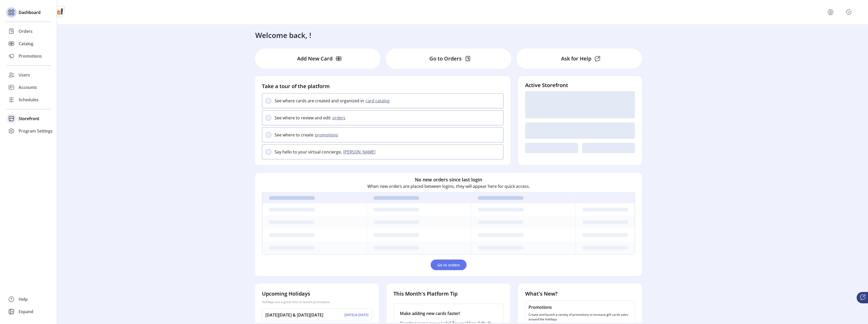  What do you see at coordinates (379, 101) in the screenshot?
I see `button: card catalog` at bounding box center [379, 101].